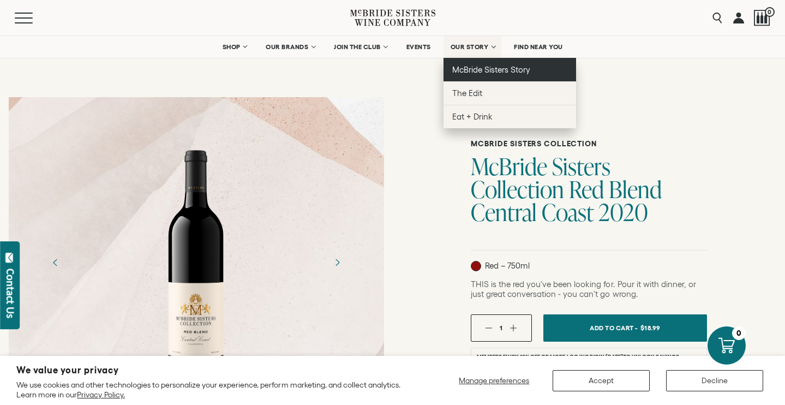  Describe the element at coordinates (510, 116) in the screenshot. I see `a: Eat + Drink` at that location.